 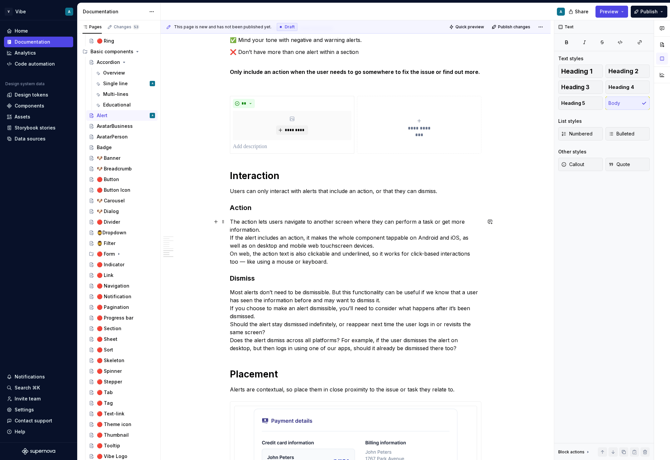 What do you see at coordinates (577, 134) in the screenshot?
I see `span: Numbered` at bounding box center [577, 134].